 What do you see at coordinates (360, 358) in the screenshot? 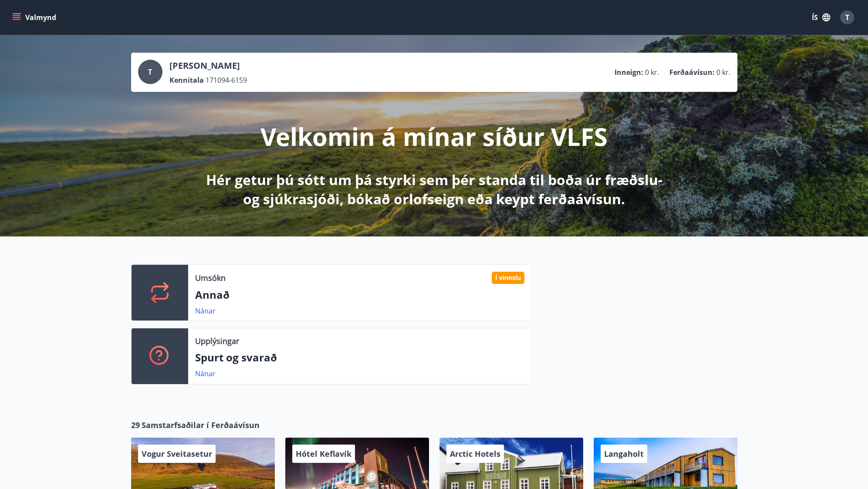
I see `p: Spurt og svarað` at bounding box center [360, 358].